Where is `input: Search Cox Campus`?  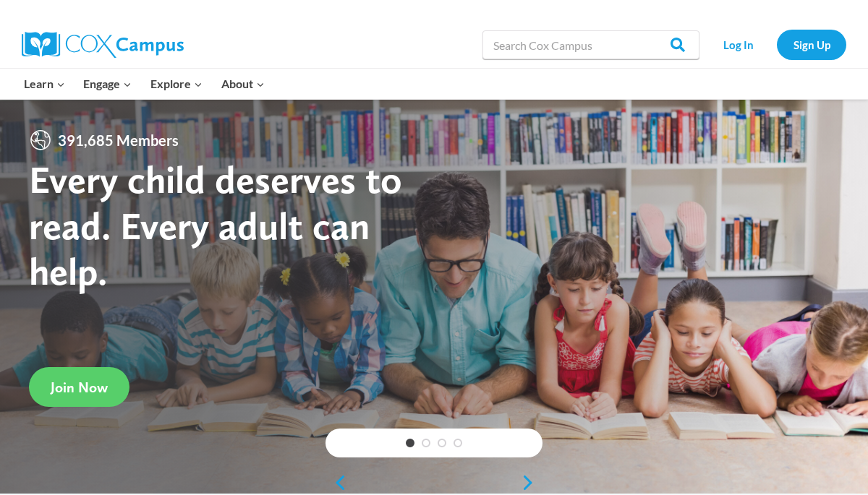
input: Search Cox Campus is located at coordinates (591, 45).